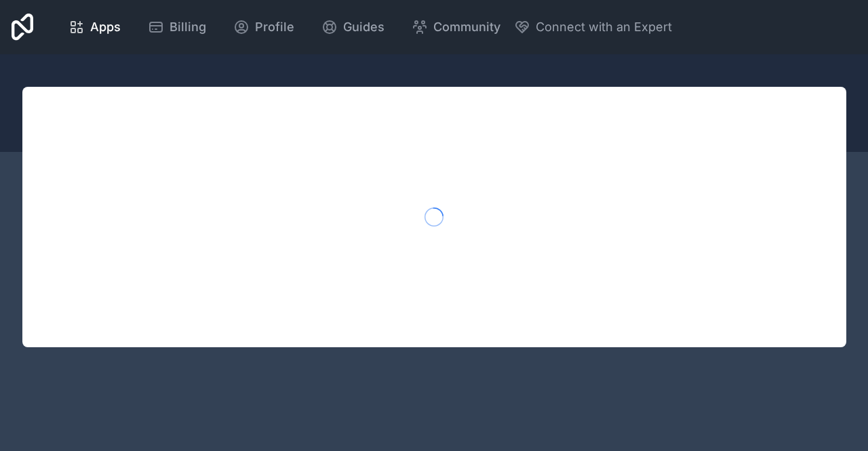 Image resolution: width=868 pixels, height=451 pixels. Describe the element at coordinates (456, 27) in the screenshot. I see `a: Community` at that location.